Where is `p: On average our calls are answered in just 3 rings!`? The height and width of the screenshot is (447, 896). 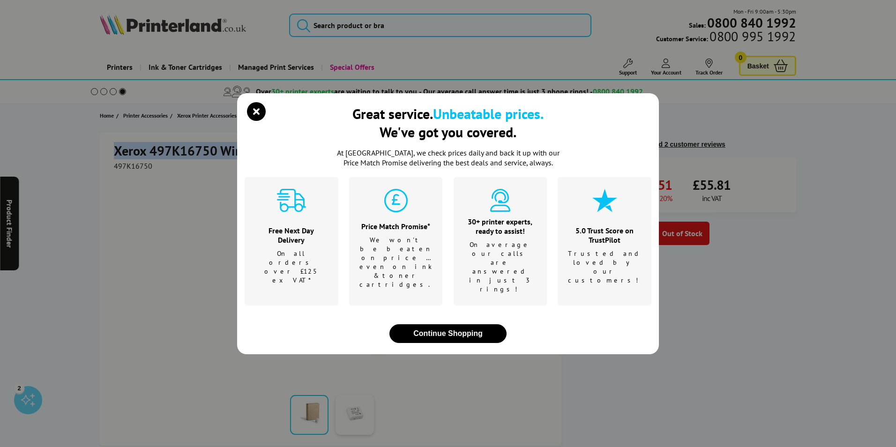
p: On average our calls are answered in just 3 rings! is located at coordinates (500, 267).